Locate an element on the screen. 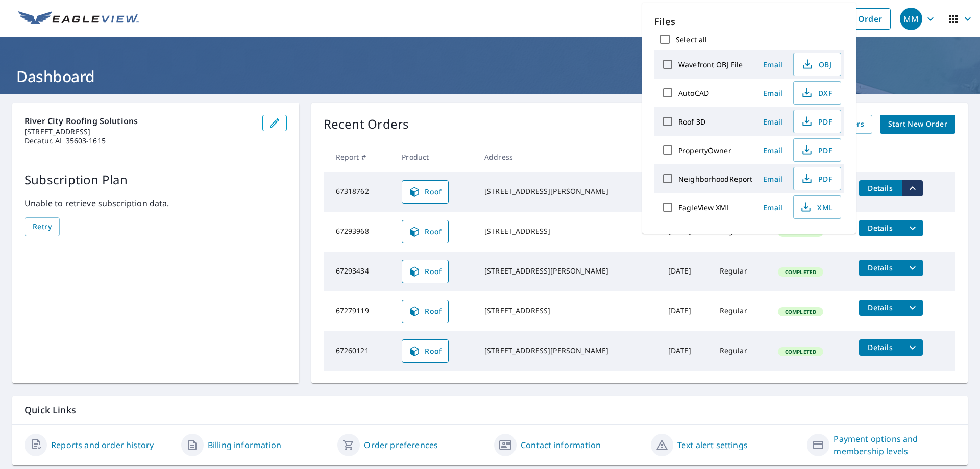 The image size is (980, 469). button: detailsBtn-67318762 is located at coordinates (881, 189).